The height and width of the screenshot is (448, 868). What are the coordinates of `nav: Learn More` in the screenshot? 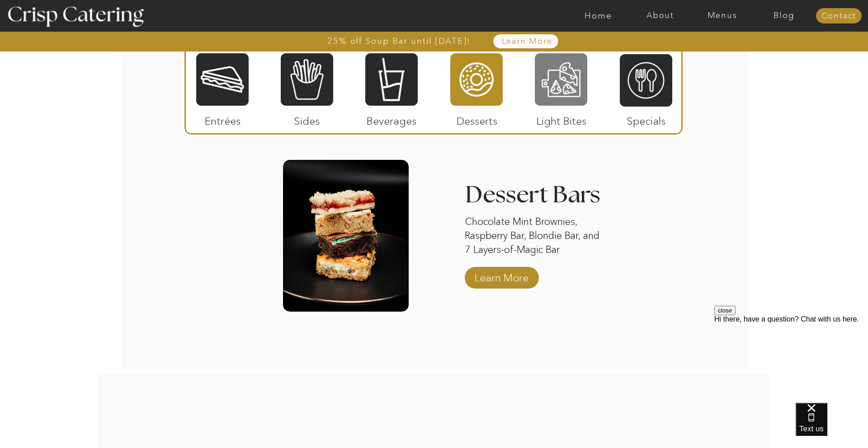 It's located at (527, 41).